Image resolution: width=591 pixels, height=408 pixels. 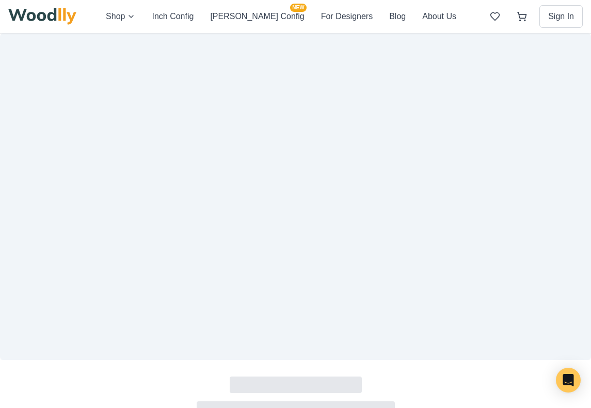 I want to click on button: Shop, so click(x=120, y=17).